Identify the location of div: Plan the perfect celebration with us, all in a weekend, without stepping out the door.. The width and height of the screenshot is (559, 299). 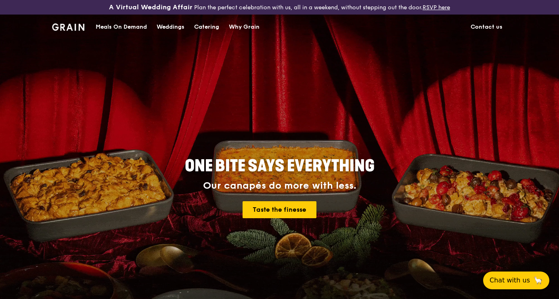
(279, 7).